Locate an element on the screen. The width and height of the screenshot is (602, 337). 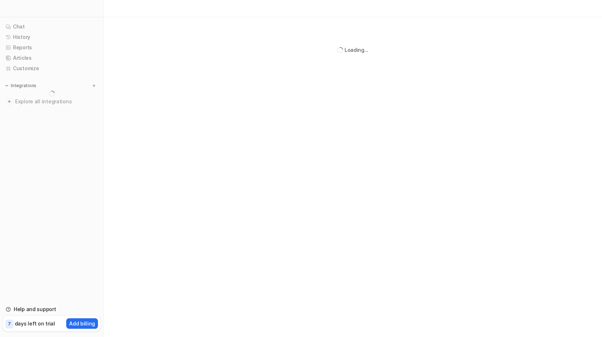
a: History is located at coordinates (51, 37).